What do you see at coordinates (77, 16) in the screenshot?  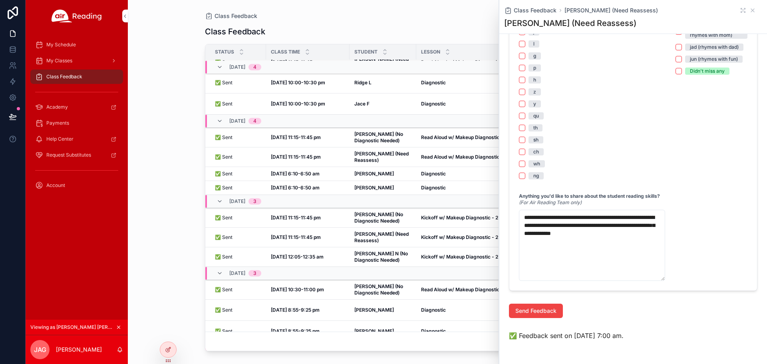 I see `img: App logo` at bounding box center [77, 16].